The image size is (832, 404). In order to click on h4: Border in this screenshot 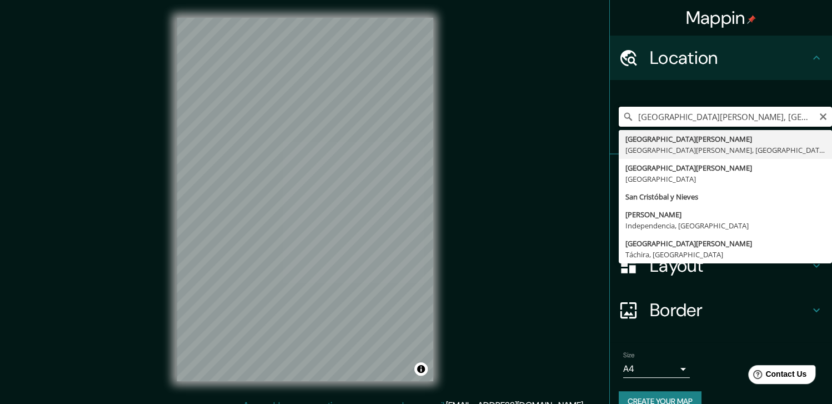, I will do `click(729, 310)`.